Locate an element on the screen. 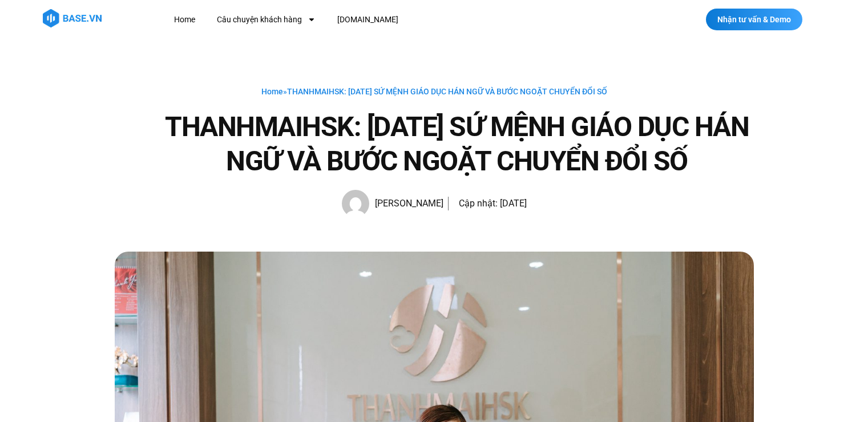  a: Câu chuyện khách hàng is located at coordinates (266, 20).